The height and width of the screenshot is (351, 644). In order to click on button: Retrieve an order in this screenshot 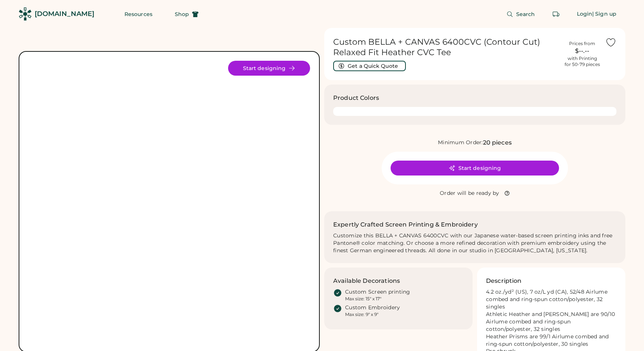, I will do `click(556, 14)`.